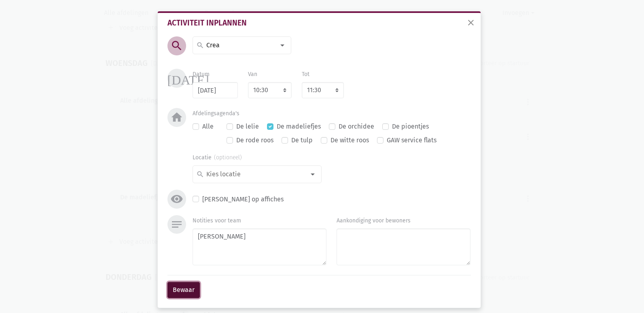  Describe the element at coordinates (216, 113) in the screenshot. I see `label: Afdelingsagenda's` at that location.